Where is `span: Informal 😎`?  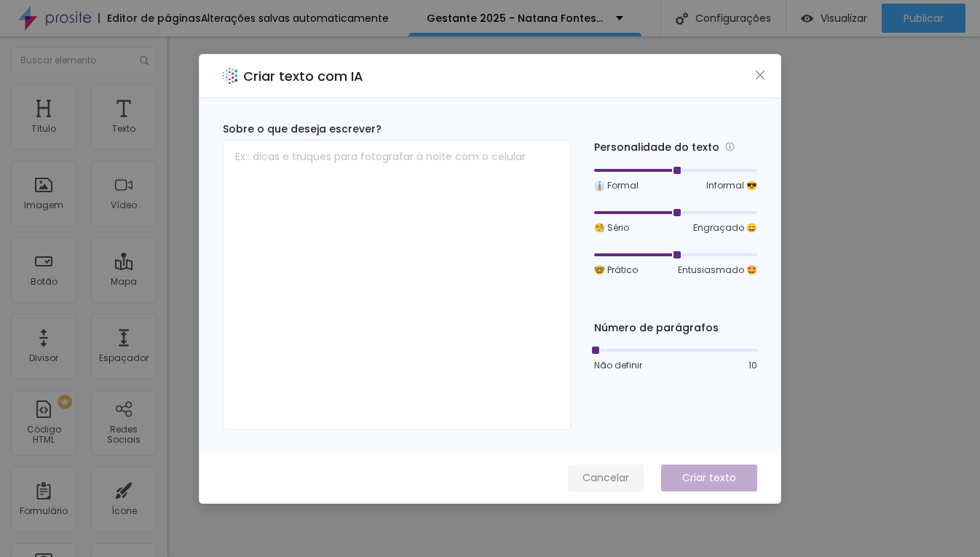
span: Informal 😎 is located at coordinates (732, 186).